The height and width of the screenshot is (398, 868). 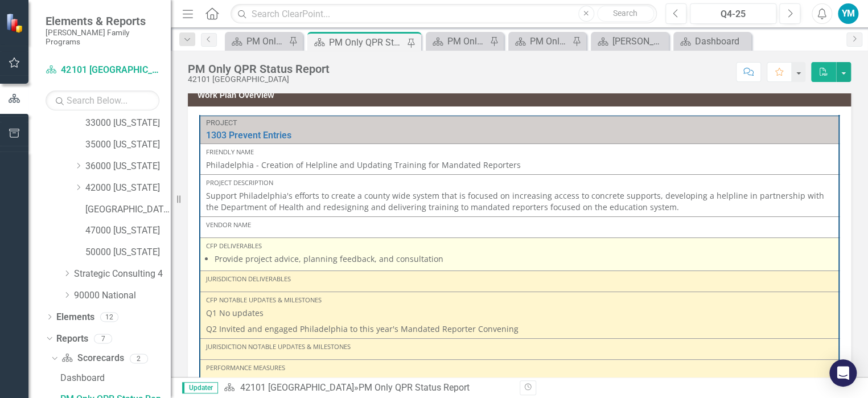 I want to click on div: 7, so click(x=103, y=338).